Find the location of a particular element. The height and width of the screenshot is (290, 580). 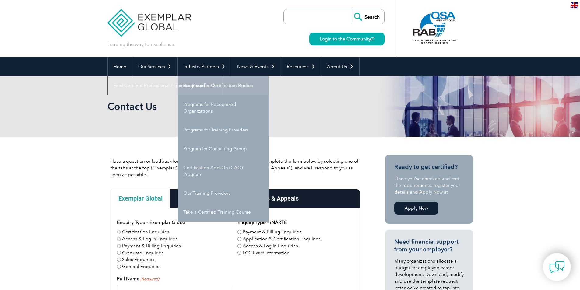

p: Have a question or feedback for us? We’d love to hear from you! Please complete the form below by... is located at coordinates (235, 168).